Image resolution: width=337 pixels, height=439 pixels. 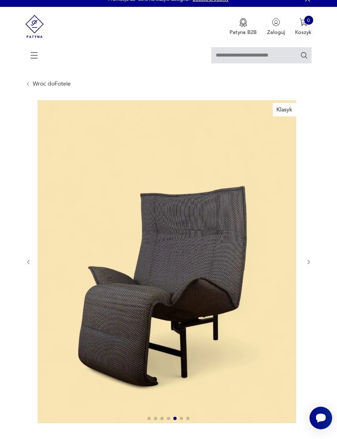 What do you see at coordinates (303, 22) in the screenshot?
I see `img: Ikona koszyka` at bounding box center [303, 22].